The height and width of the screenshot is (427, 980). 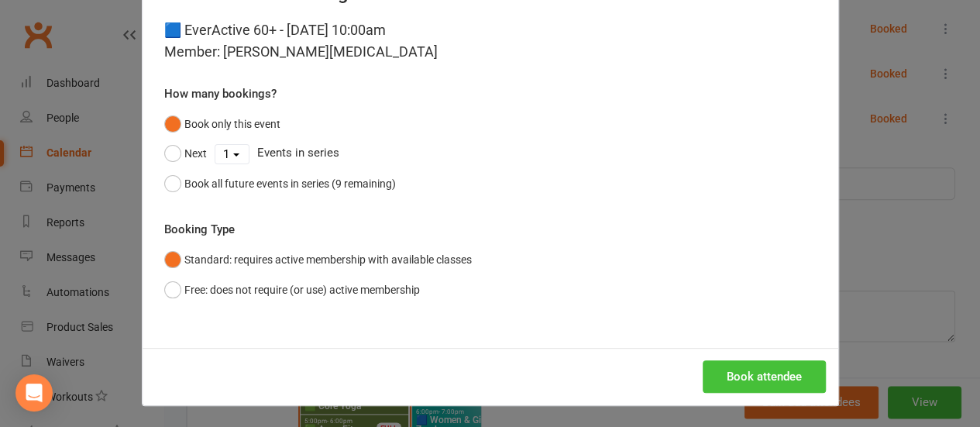 I want to click on div: Book all future events in series (9 remaining), so click(x=289, y=184).